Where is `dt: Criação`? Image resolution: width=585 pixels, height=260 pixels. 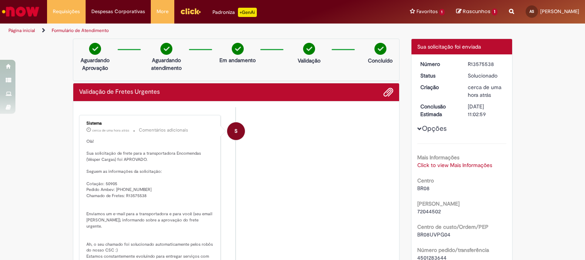
dt: Criação is located at coordinates (438, 87).